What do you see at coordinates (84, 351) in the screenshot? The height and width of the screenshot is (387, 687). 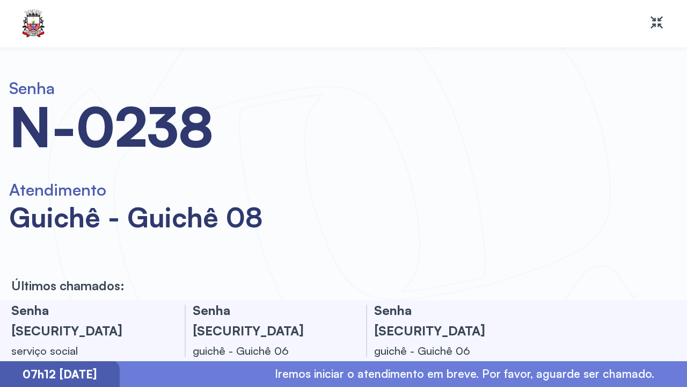 I see `div: serviço social` at bounding box center [84, 351].